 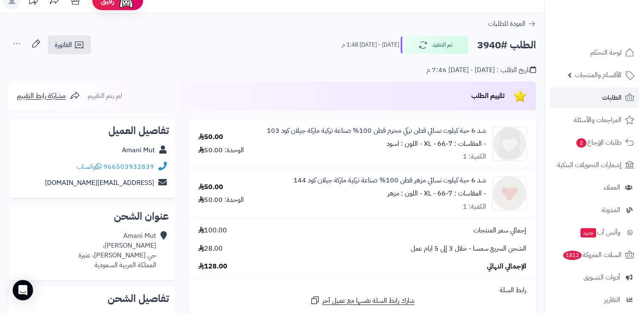 I want to click on small: - اللون : مزهر, so click(x=404, y=193).